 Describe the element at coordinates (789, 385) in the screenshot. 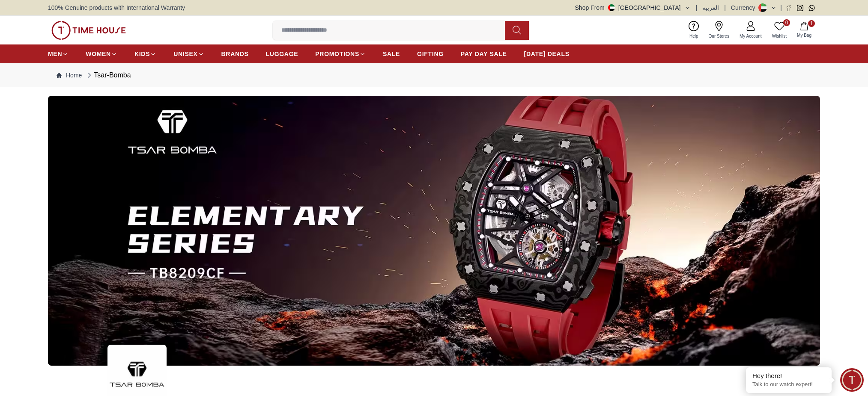

I see `p: Talk to our watch expert!` at that location.